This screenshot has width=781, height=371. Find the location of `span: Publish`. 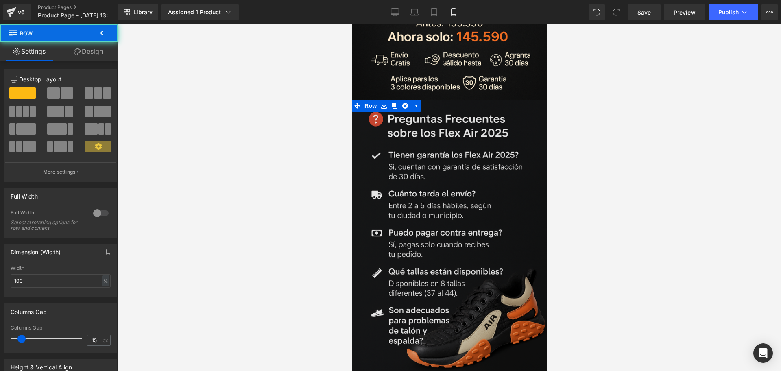

span: Publish is located at coordinates (728, 12).